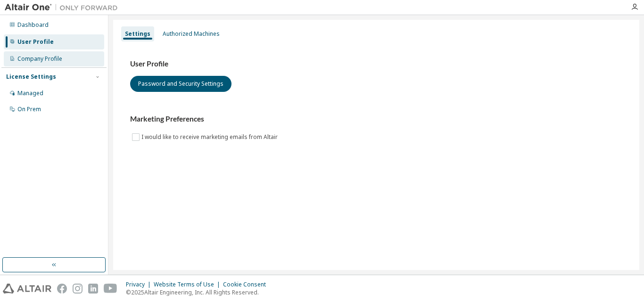 The height and width of the screenshot is (302, 644). What do you see at coordinates (181, 84) in the screenshot?
I see `button: Password and Security Settings` at bounding box center [181, 84].